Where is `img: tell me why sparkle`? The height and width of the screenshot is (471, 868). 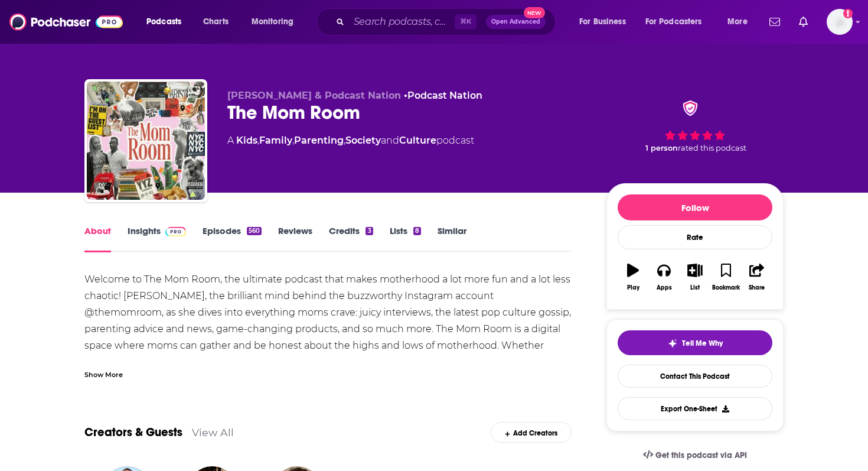 img: tell me why sparkle is located at coordinates (673, 344).